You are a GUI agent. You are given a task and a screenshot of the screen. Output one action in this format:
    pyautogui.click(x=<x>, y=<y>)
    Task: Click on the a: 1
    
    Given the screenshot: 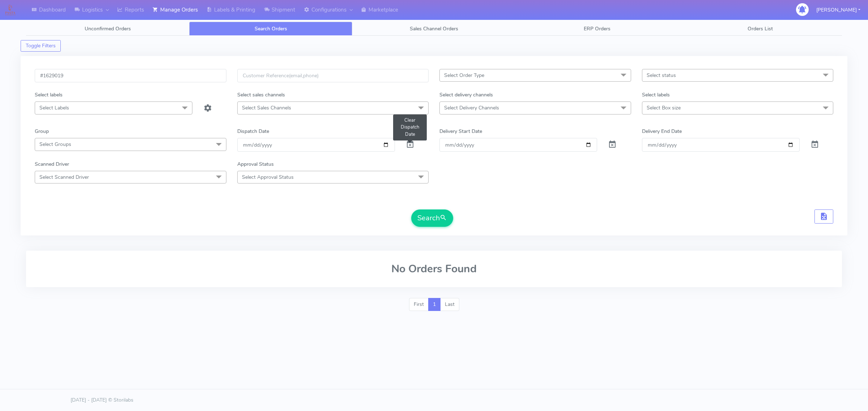 What is the action you would take?
    pyautogui.click(x=435, y=304)
    